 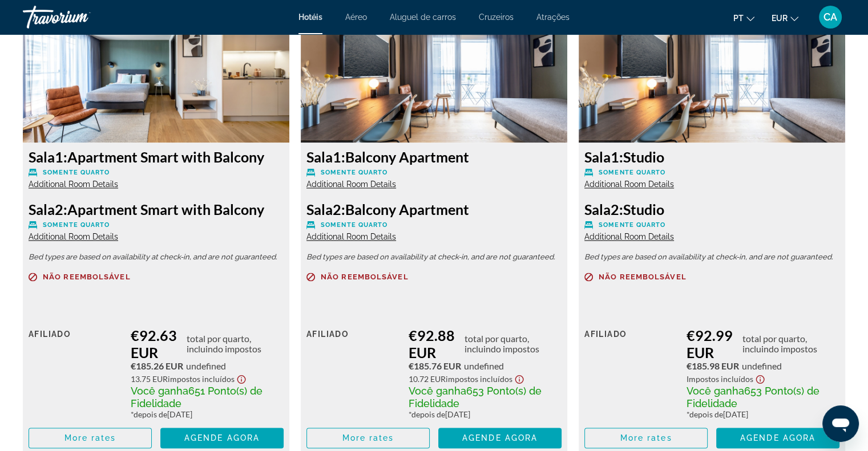 What do you see at coordinates (496, 17) in the screenshot?
I see `a: Cruzeiros` at bounding box center [496, 17].